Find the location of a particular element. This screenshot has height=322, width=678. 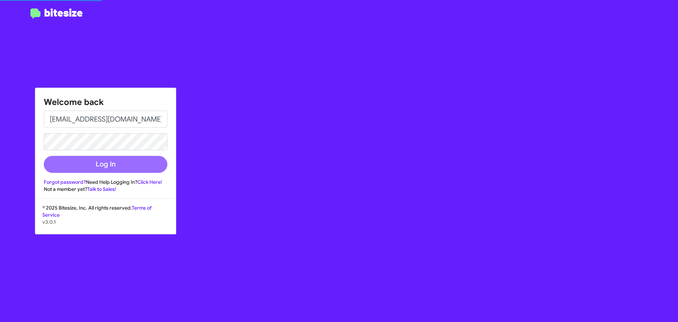

div: Not a member yet? is located at coordinates (106, 189).